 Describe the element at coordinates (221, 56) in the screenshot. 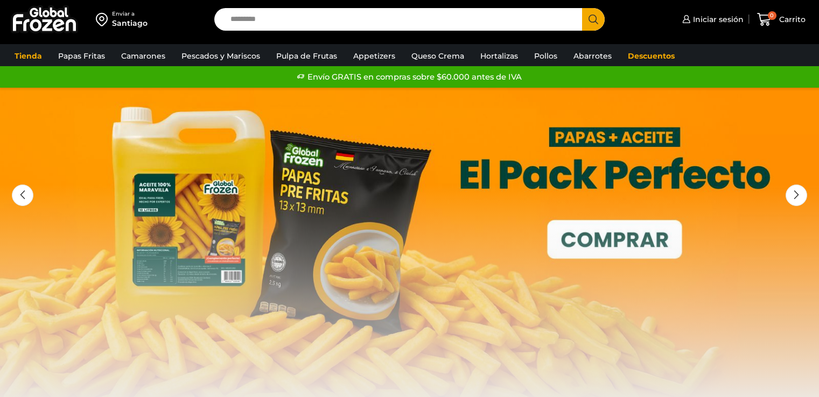

I see `a: Pescados y Mariscos` at that location.